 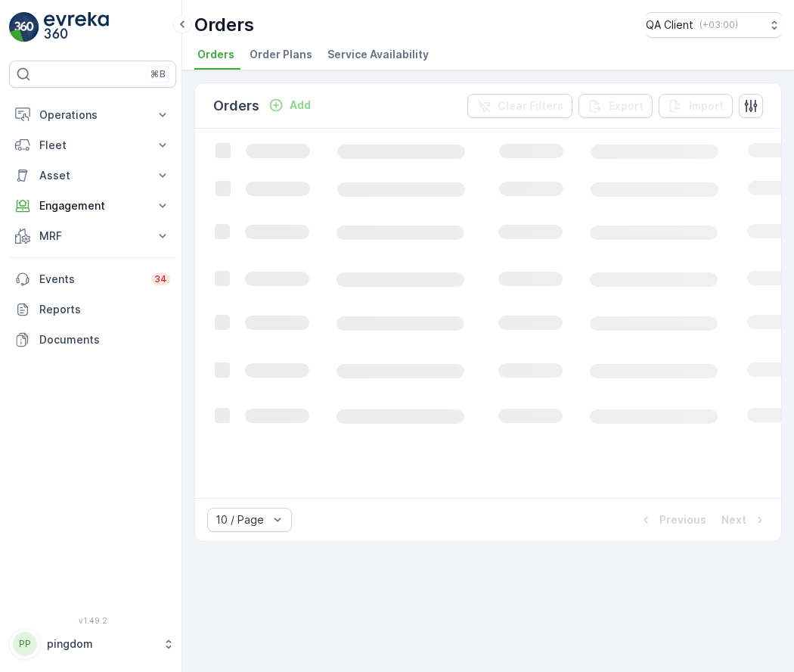 I want to click on span: v 1.49.2, so click(x=92, y=621).